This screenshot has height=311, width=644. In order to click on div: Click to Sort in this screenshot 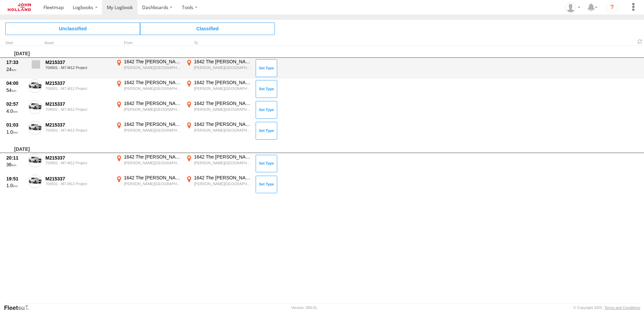, I will do `click(16, 43)`.